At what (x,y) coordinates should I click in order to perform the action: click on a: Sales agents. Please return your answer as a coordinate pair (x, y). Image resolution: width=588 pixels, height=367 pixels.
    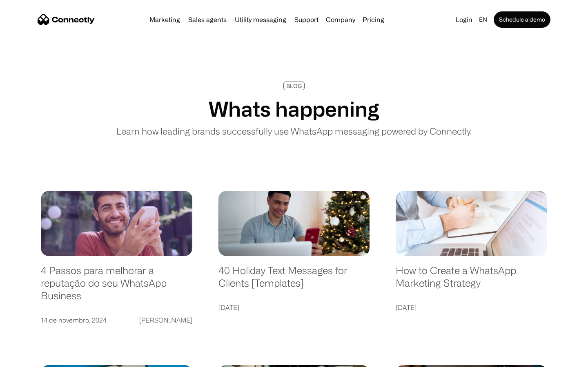
    Looking at the image, I should click on (207, 19).